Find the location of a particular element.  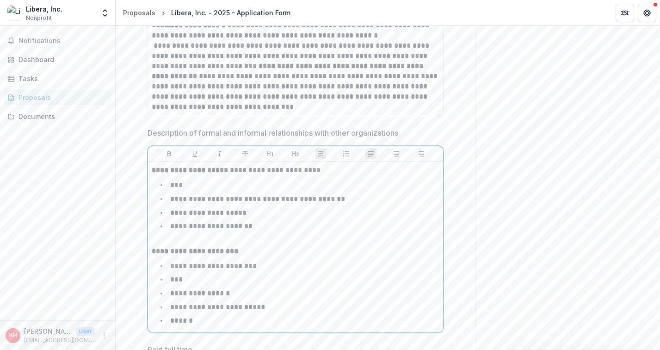

button: Open entity switcher is located at coordinates (105, 13).